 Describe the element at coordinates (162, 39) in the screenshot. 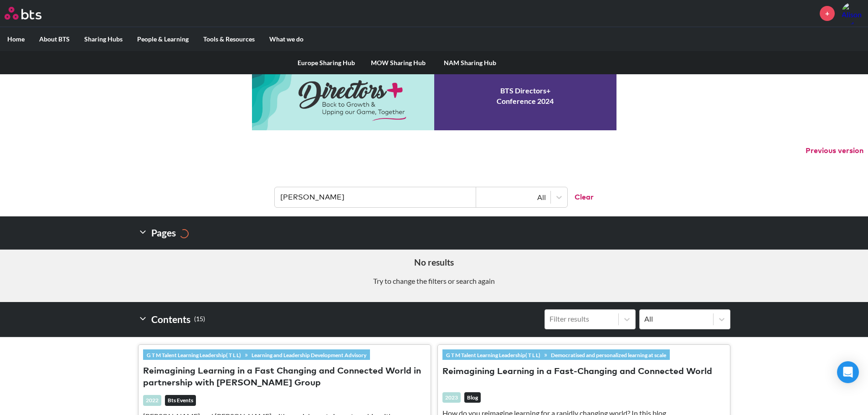

I see `label: People & Learning` at that location.